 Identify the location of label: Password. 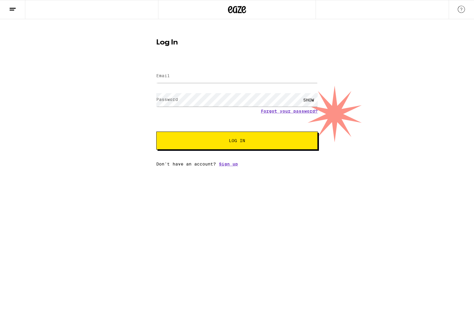
(167, 100).